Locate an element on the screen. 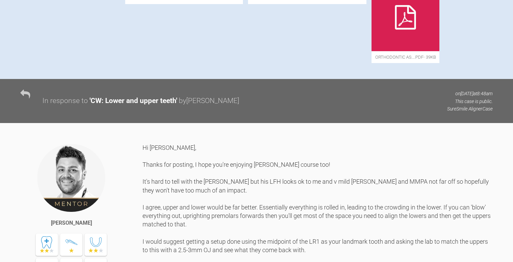 This screenshot has width=513, height=262. span: Orthodontic as….pdf - 39KB is located at coordinates (405, 57).